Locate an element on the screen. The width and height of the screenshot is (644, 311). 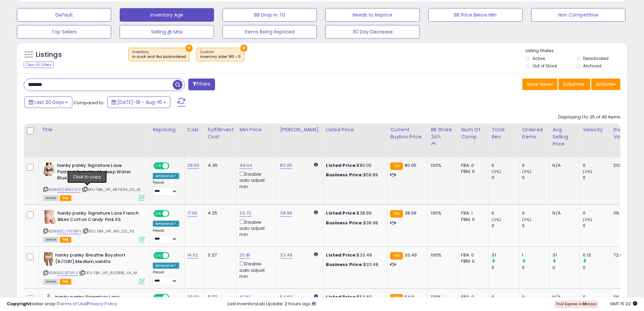
span: ON is located at coordinates (158, 213).